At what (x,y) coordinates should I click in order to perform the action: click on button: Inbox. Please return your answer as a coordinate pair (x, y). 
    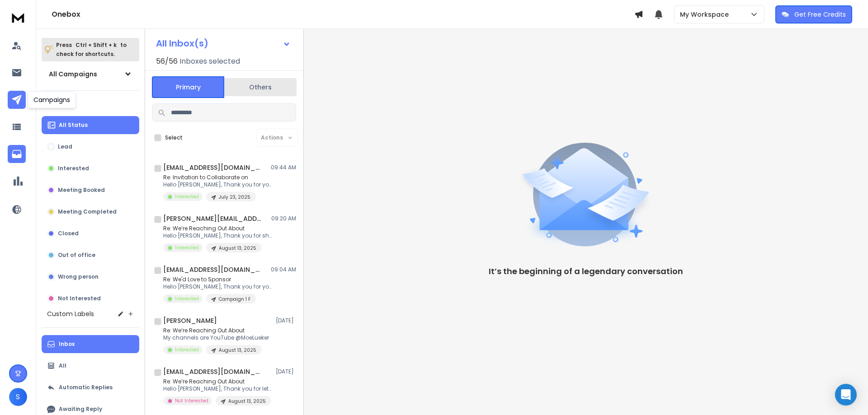
    Looking at the image, I should click on (91, 344).